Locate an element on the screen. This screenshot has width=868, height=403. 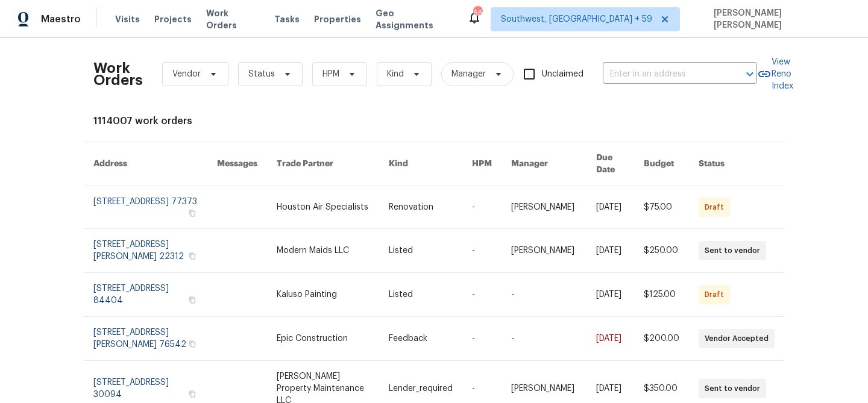
input: Enter in an address is located at coordinates (663, 74).